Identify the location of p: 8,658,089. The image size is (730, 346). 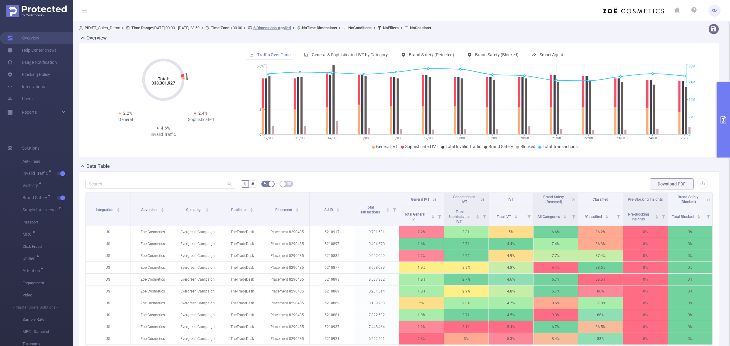
(376, 267).